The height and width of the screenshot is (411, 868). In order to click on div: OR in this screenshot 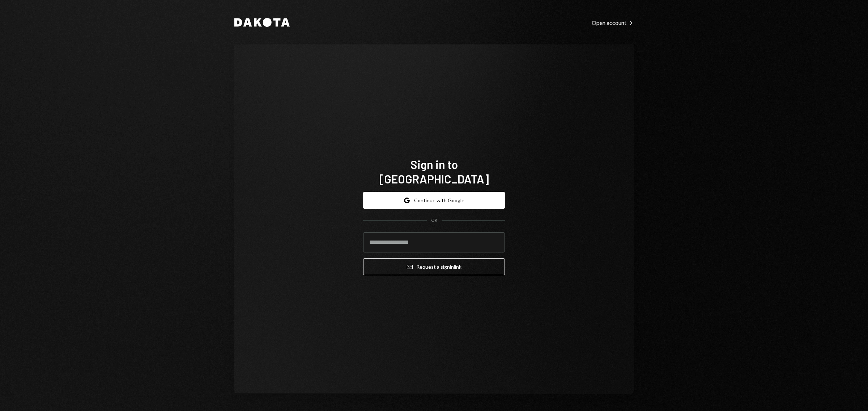, I will do `click(434, 221)`.